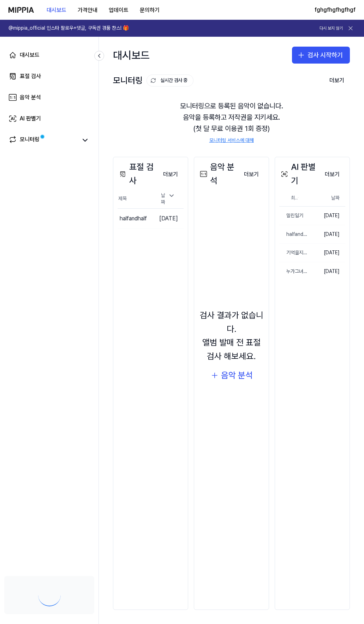  What do you see at coordinates (294, 216) in the screenshot?
I see `a: 밀린일기` at bounding box center [294, 216].